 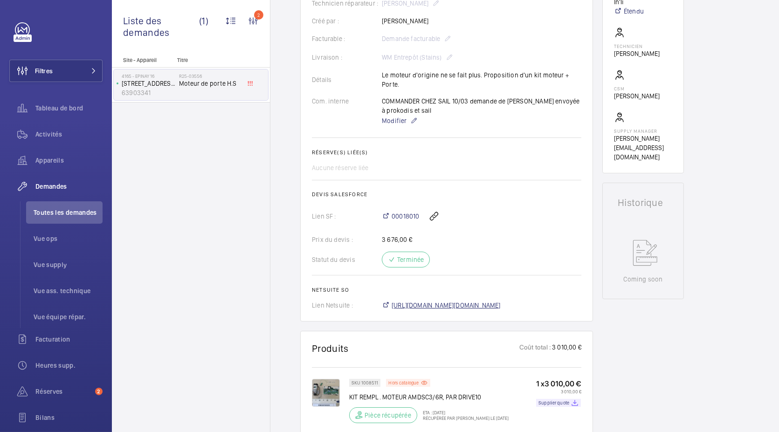 I want to click on span: Vue supply, so click(x=68, y=265).